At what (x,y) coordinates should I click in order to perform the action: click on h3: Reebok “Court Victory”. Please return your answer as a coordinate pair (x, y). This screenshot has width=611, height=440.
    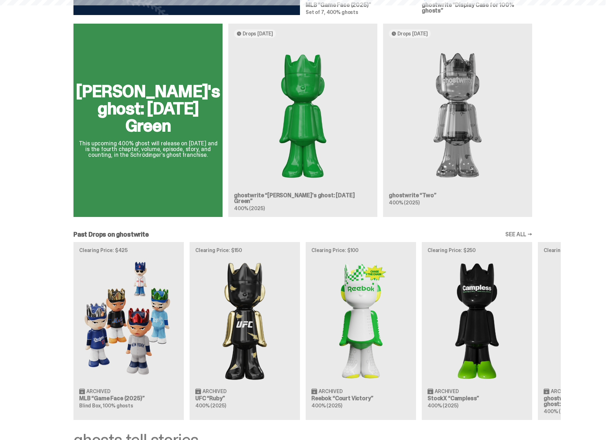
    Looking at the image, I should click on (361, 399).